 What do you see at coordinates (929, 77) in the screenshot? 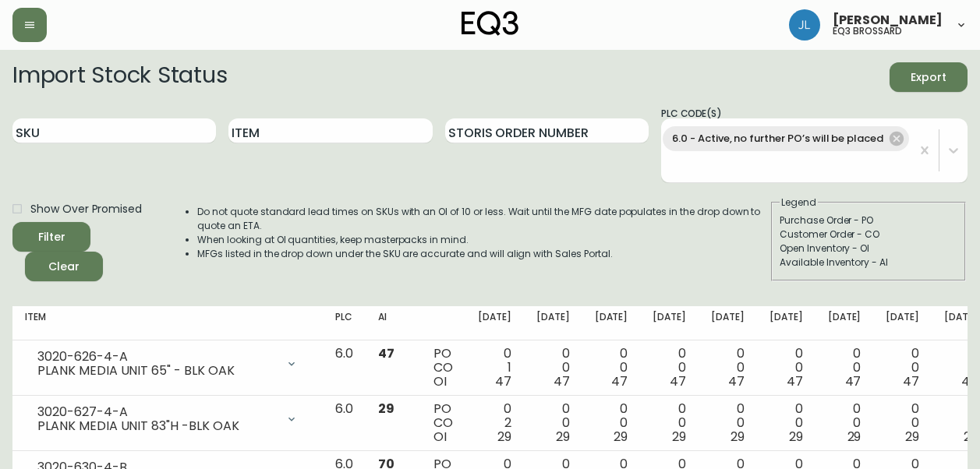
I see `button: Export` at bounding box center [929, 77].